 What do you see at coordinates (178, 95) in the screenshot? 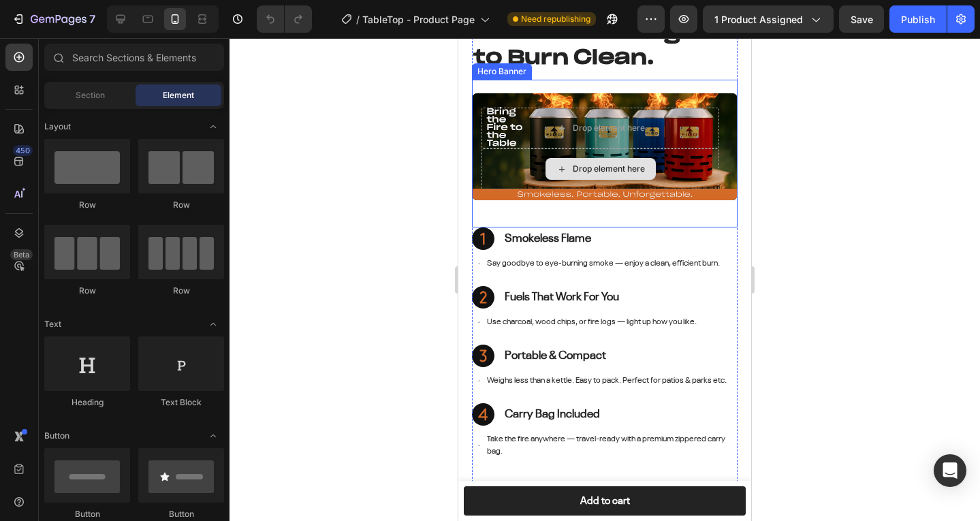
I see `span: Element` at bounding box center [178, 95].